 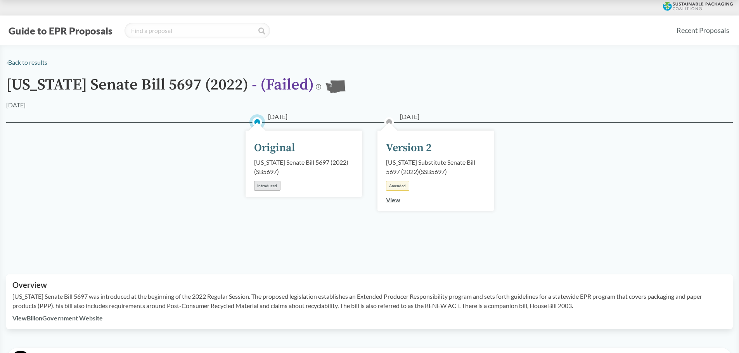 What do you see at coordinates (267, 186) in the screenshot?
I see `div: Introduced` at bounding box center [267, 186].